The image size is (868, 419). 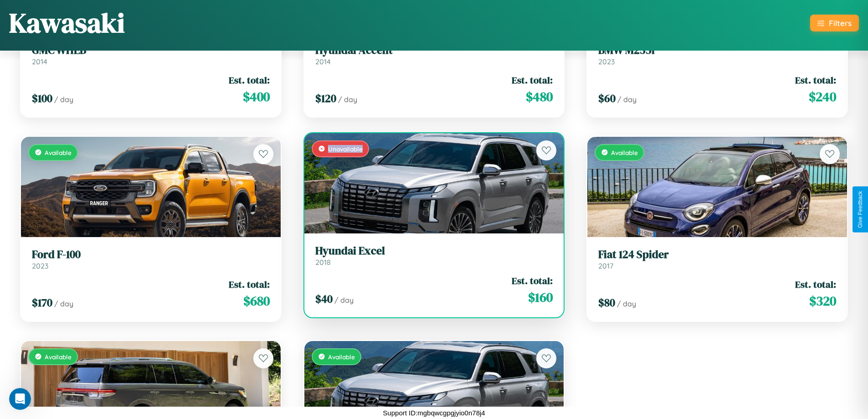 What do you see at coordinates (151, 259) in the screenshot?
I see `a: Ford F-1002023` at bounding box center [151, 259].